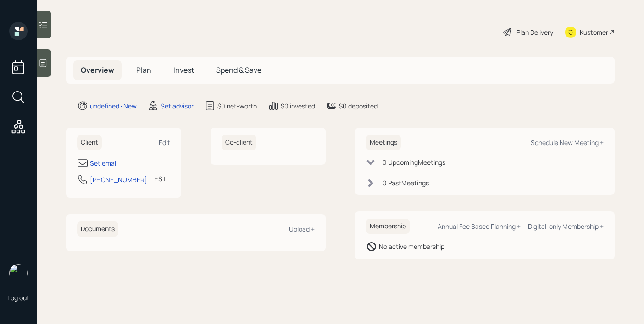 The width and height of the screenshot is (644, 324). What do you see at coordinates (594, 32) in the screenshot?
I see `div: Kustomer` at bounding box center [594, 32].